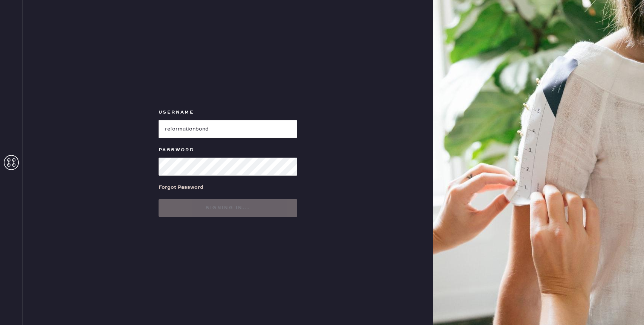 The image size is (644, 325). What do you see at coordinates (228, 150) in the screenshot?
I see `label: Password` at bounding box center [228, 150].